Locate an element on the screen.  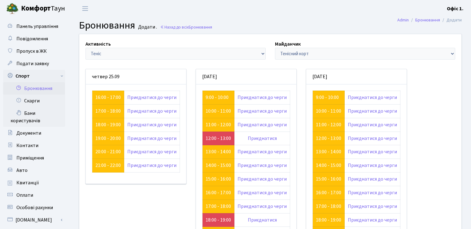
a: Скарги is located at coordinates (34, 101).